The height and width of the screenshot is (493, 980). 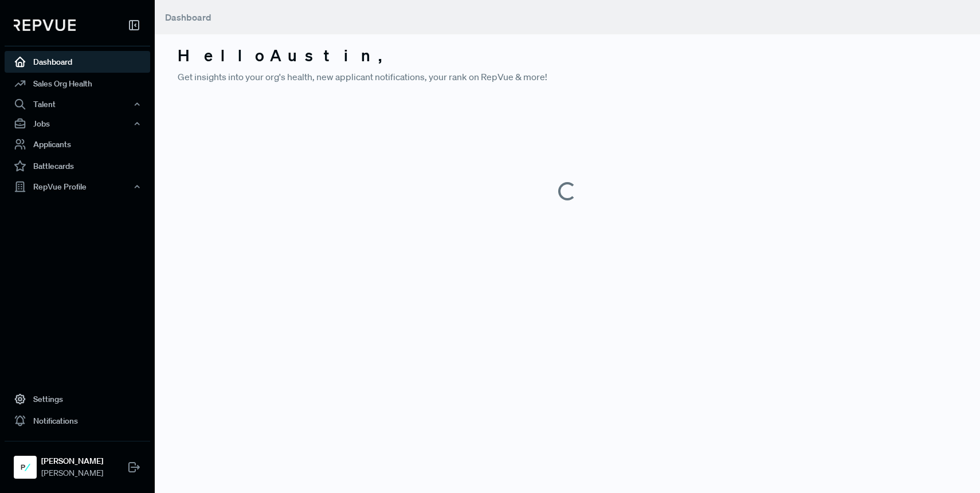 What do you see at coordinates (77, 421) in the screenshot?
I see `a: Notifications` at bounding box center [77, 421].